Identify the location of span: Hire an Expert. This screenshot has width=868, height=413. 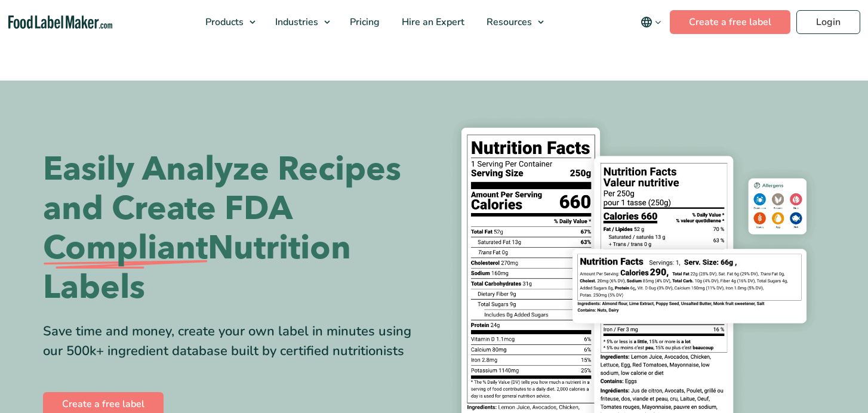
(432, 22).